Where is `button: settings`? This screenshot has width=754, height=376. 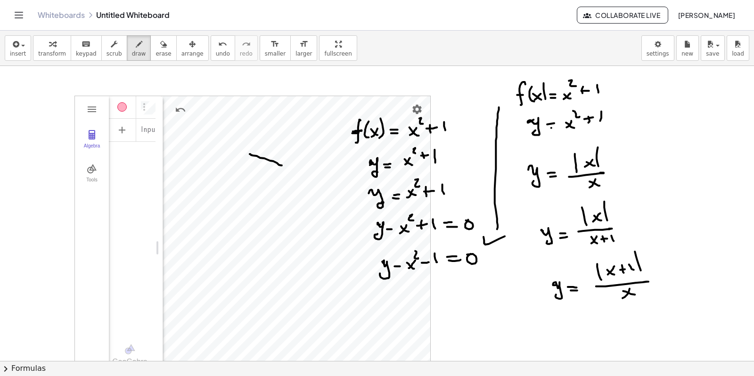 button: settings is located at coordinates (658, 48).